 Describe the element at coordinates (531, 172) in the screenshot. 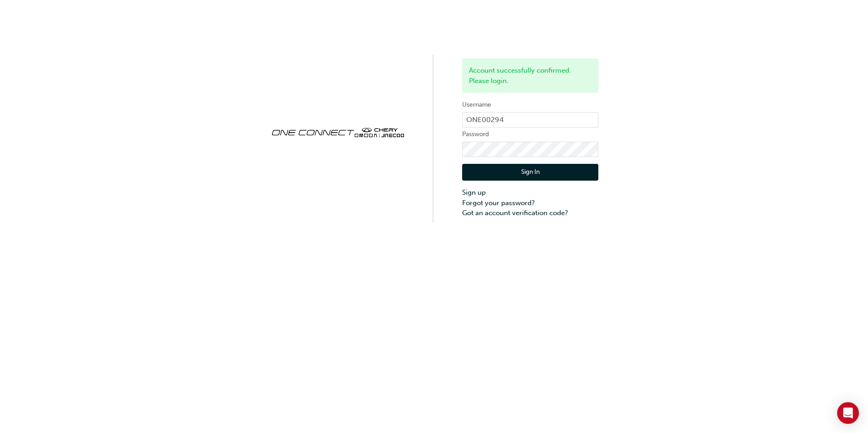

I see `button: Sign In` at that location.